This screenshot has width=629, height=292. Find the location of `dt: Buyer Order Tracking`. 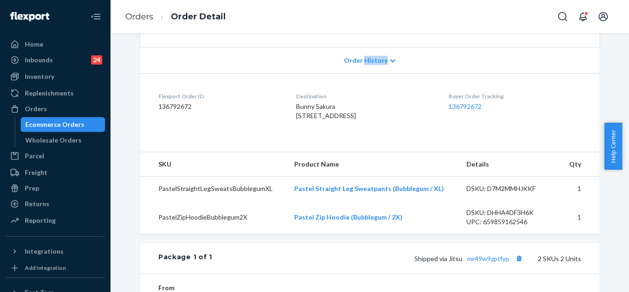

dt: Buyer Order Tracking is located at coordinates (515, 96).